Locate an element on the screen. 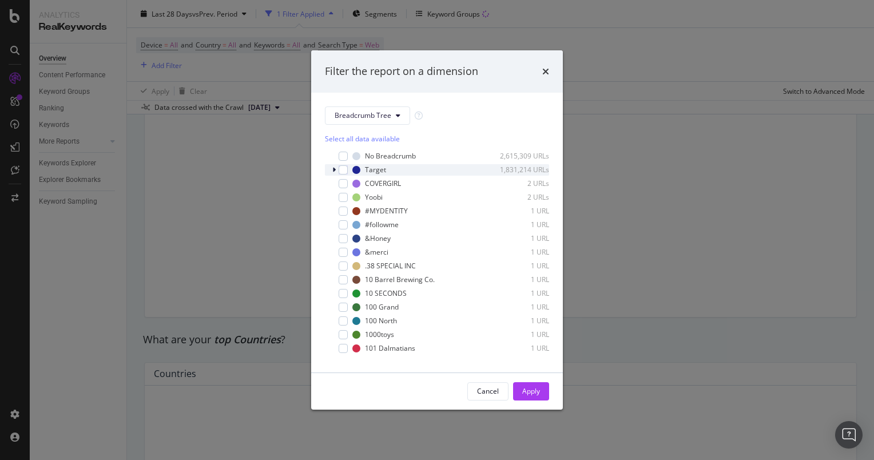 This screenshot has height=460, width=874. div: modal is located at coordinates (437, 230).